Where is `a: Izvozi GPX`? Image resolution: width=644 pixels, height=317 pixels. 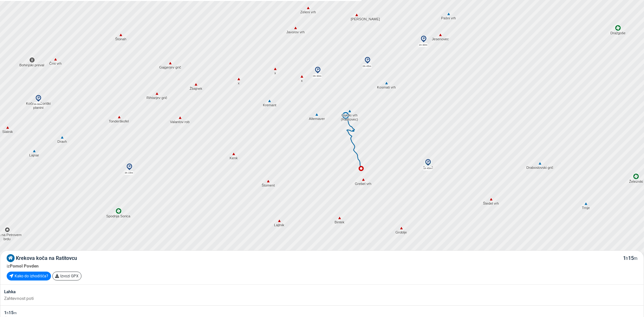 a: Izvozi GPX is located at coordinates (67, 276).